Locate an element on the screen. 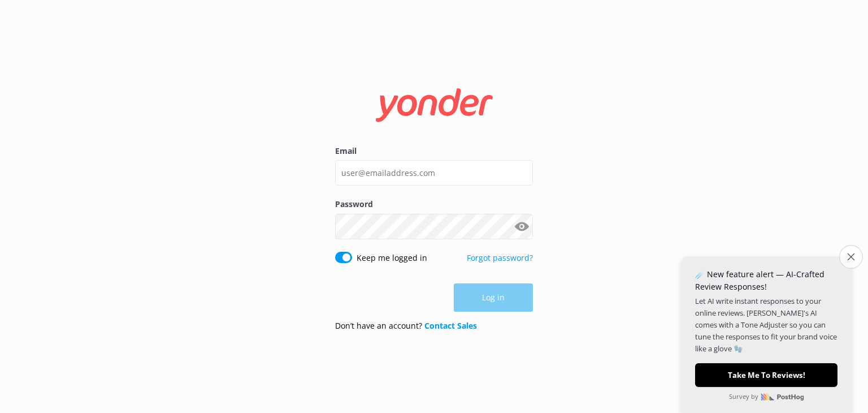 The width and height of the screenshot is (868, 413). input: user@emailaddress.com is located at coordinates (434, 173).